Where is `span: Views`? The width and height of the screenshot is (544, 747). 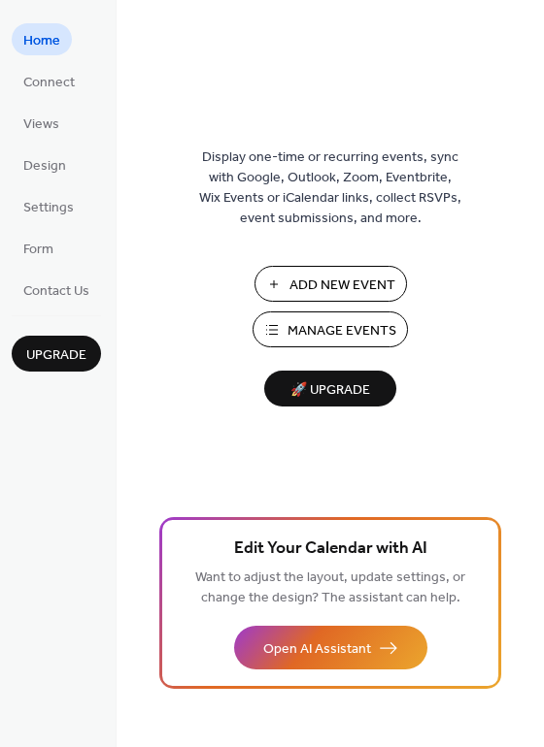
span: Views is located at coordinates (41, 124).